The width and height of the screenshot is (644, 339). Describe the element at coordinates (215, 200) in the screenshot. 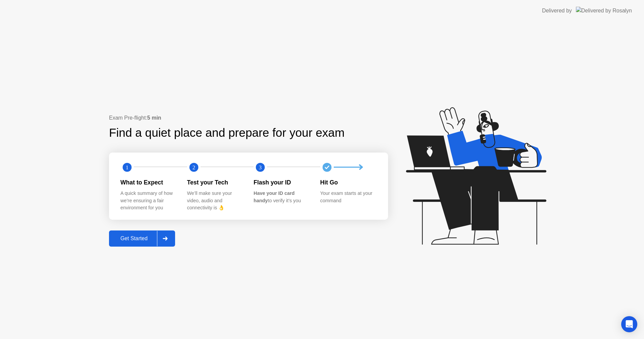

I see `div: We’ll make sure your video, audio and connectivity is 👌` at that location.